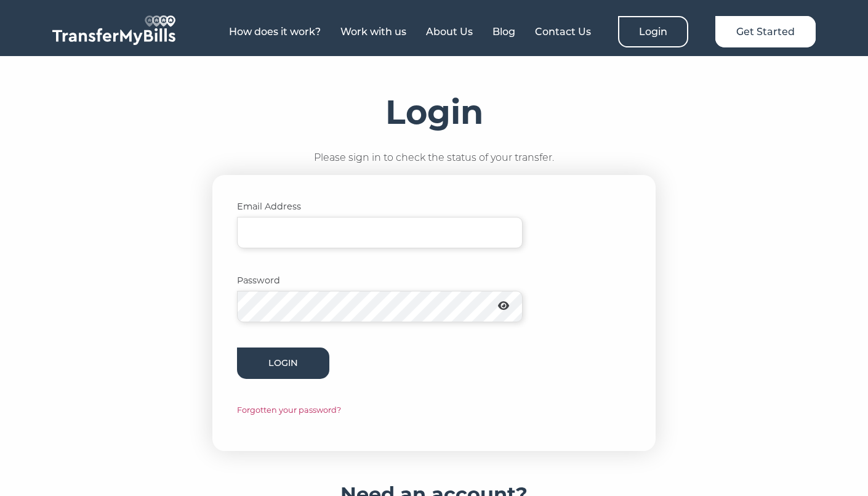  What do you see at coordinates (765, 31) in the screenshot?
I see `a: Get Started` at bounding box center [765, 31].